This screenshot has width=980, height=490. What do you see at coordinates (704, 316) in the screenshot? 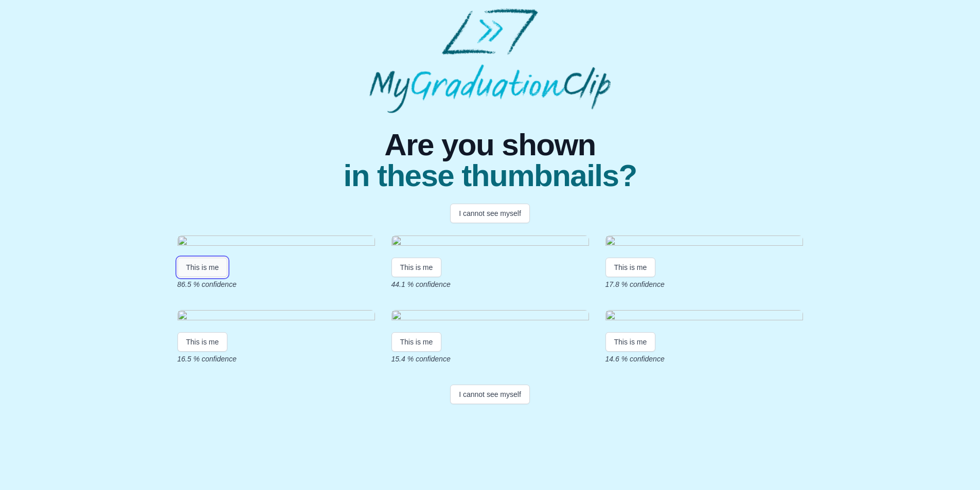
I see `img: 3cfe3571e09f3ad711e4c236dd88442498429bb4.gif` at bounding box center [704, 316].